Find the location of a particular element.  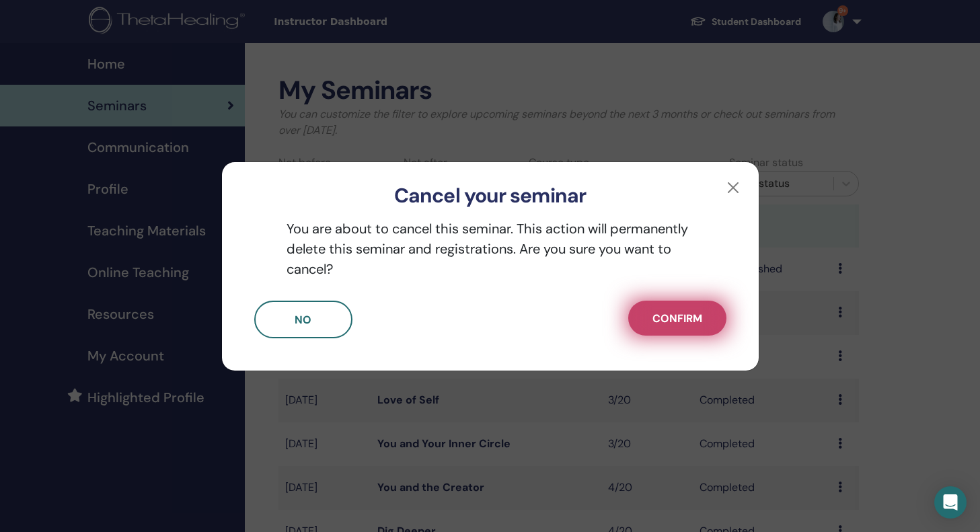

h3: Cancel your seminar is located at coordinates (490, 196).